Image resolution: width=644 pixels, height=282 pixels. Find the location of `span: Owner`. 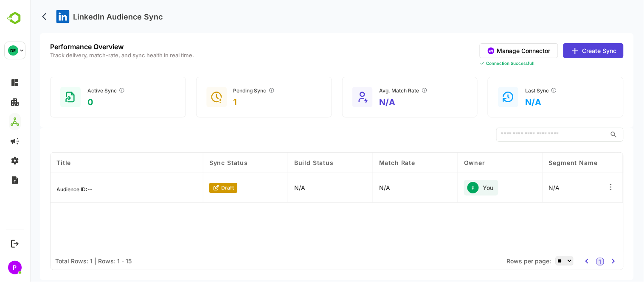

span: Owner is located at coordinates (445, 162).